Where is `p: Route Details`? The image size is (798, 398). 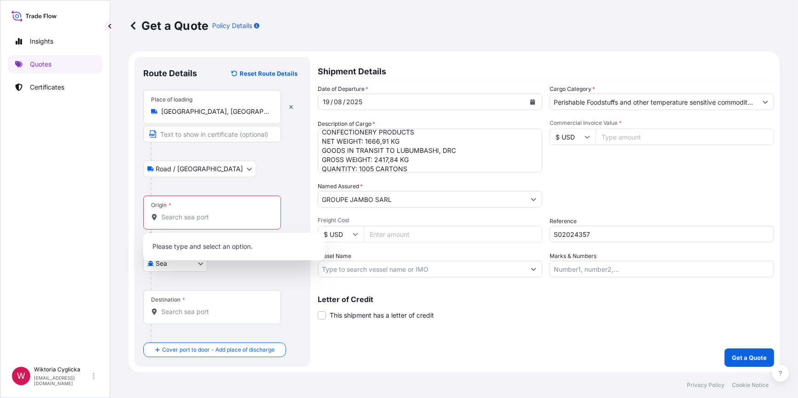 p: Route Details is located at coordinates (170, 73).